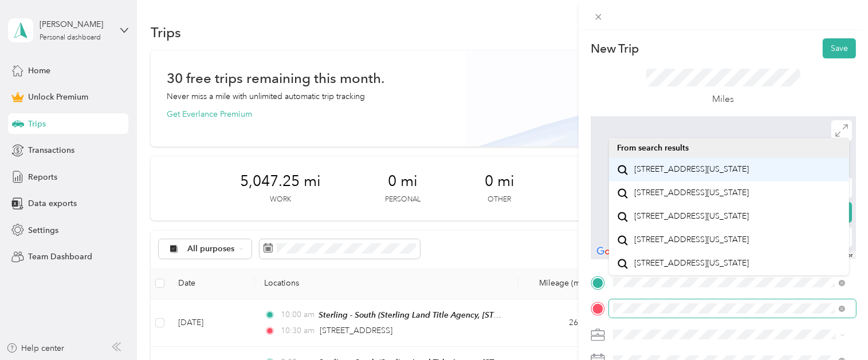  Describe the element at coordinates (839, 48) in the screenshot. I see `button: Save` at that location.